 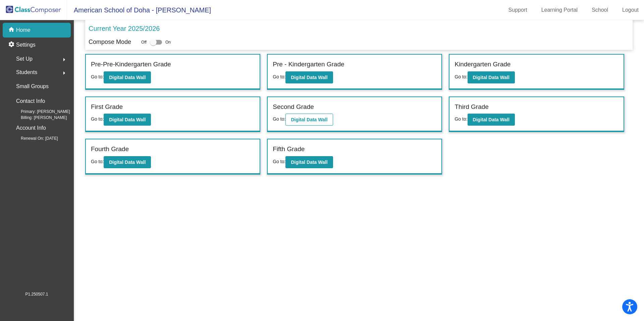 What do you see at coordinates (106, 107) in the screenshot?
I see `label: First Grade` at bounding box center [106, 107].